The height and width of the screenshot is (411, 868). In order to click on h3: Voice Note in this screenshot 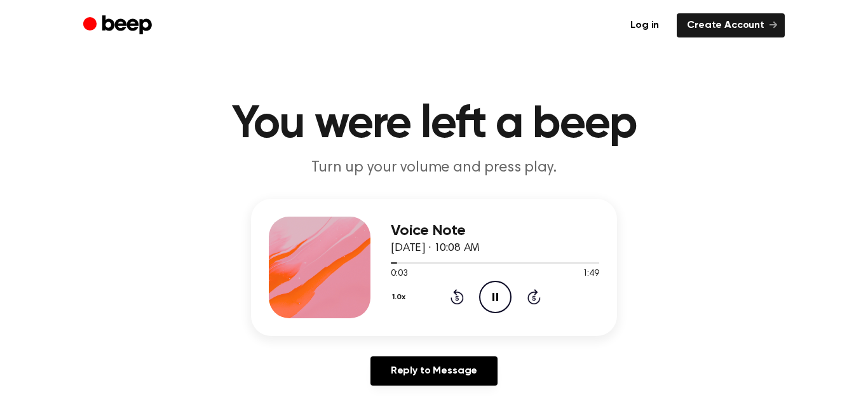, I will do `click(495, 231)`.